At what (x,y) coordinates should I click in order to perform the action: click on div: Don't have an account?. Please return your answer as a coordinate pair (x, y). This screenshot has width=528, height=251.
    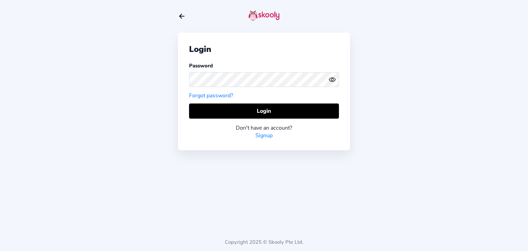
    Looking at the image, I should click on (264, 128).